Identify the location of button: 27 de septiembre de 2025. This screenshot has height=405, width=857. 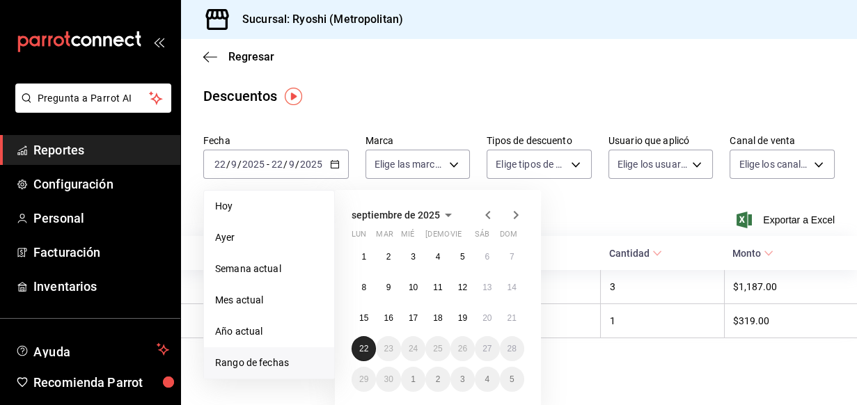
(486, 349).